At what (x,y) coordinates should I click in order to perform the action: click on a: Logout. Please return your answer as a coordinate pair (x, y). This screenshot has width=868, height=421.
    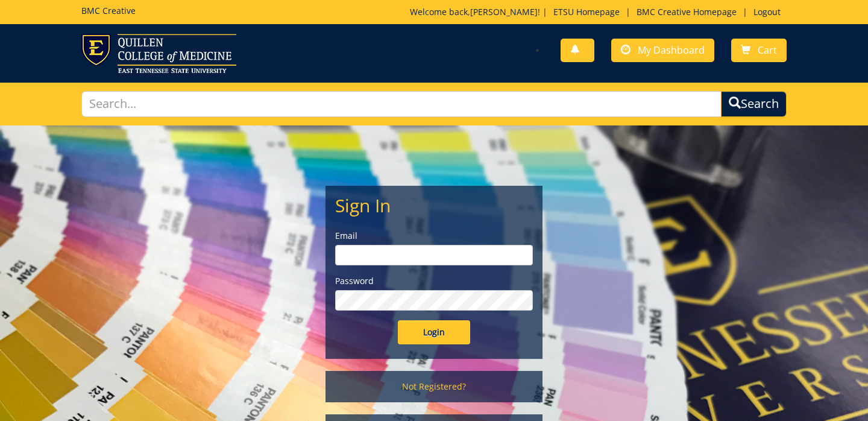
    Looking at the image, I should click on (767, 11).